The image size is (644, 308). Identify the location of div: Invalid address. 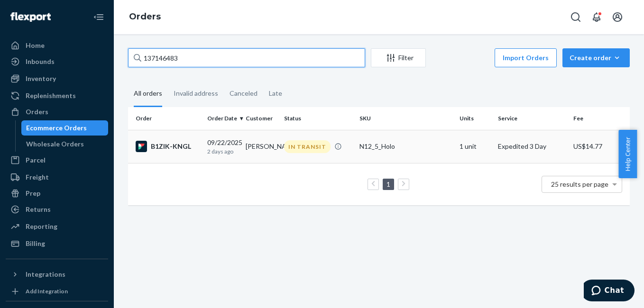
(196, 93).